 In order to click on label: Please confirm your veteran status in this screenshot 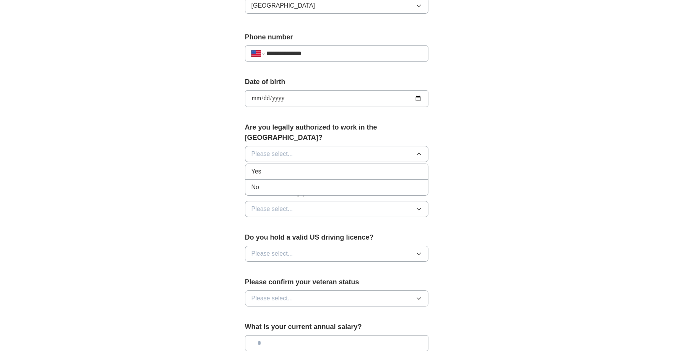, I will do `click(336, 282)`.